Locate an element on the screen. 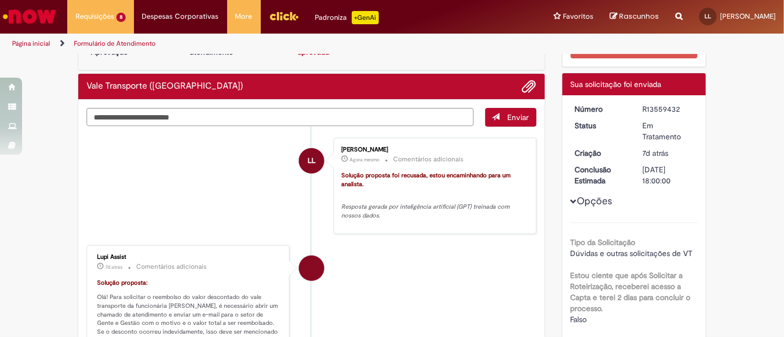  div: R13559432 is located at coordinates (667, 109).